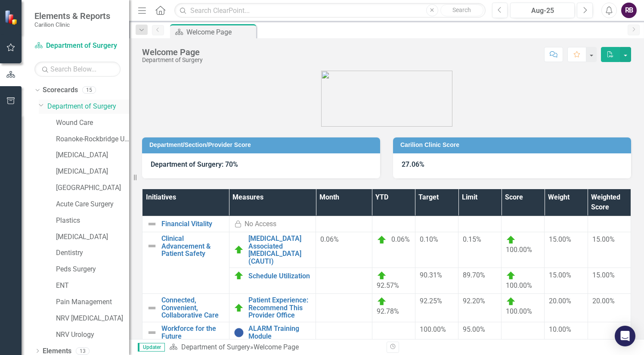 Image resolution: width=644 pixels, height=355 pixels. What do you see at coordinates (93, 139) in the screenshot?
I see `a: Roanoke-Rockbridge Urology` at bounding box center [93, 139].